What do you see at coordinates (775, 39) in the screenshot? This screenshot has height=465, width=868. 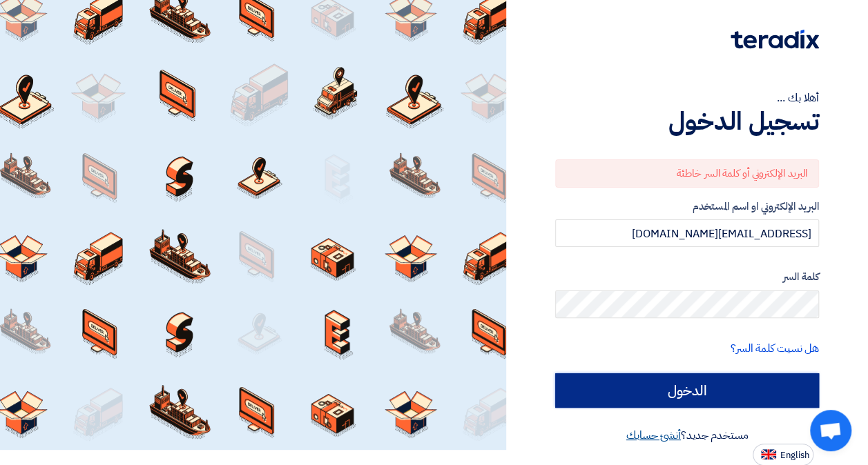 I see `img: Teradix logo` at bounding box center [775, 39].